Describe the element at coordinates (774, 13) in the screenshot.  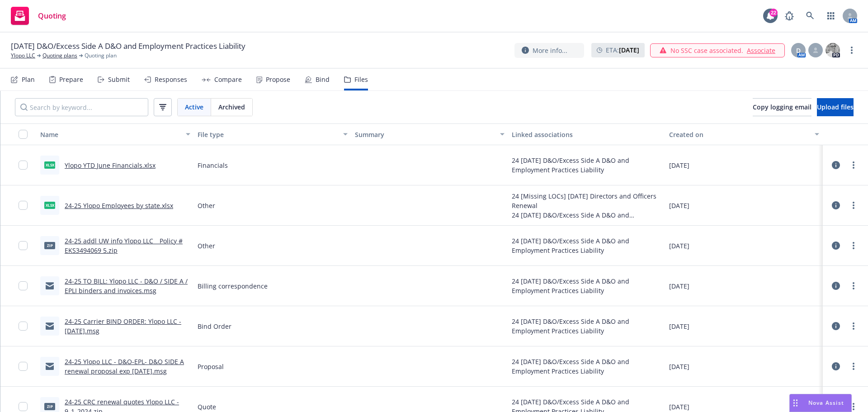
I see `div: 22` at that location.